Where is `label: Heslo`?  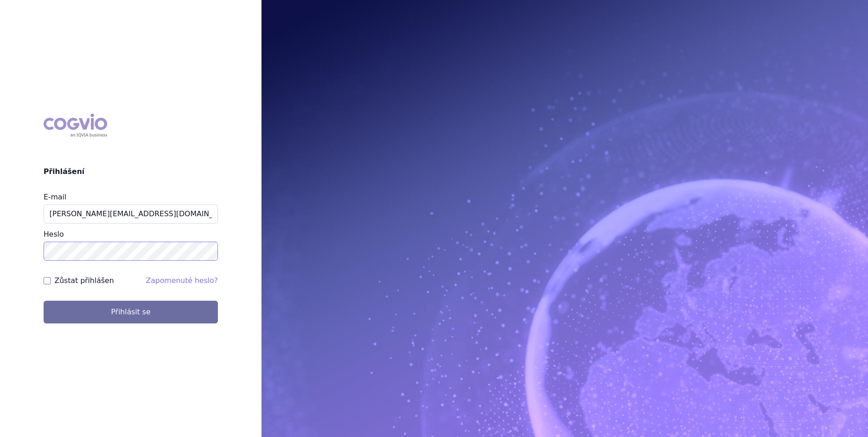 label: Heslo is located at coordinates (53, 233).